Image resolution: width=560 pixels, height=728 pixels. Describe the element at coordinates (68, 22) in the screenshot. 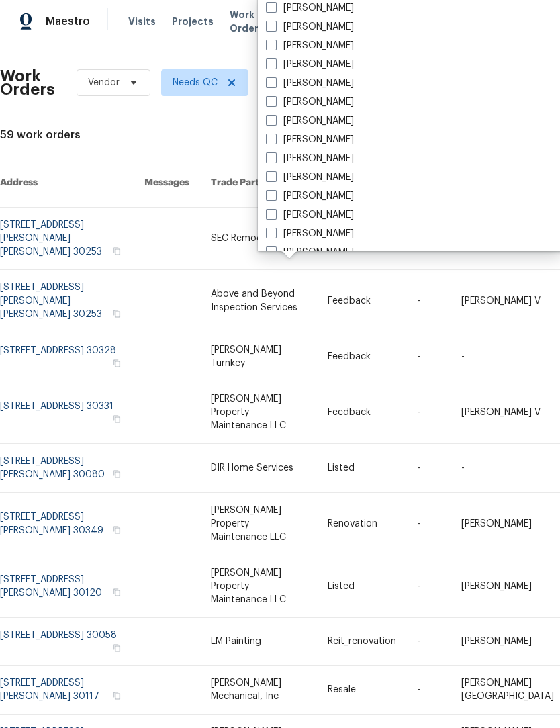

I see `span: Maestro` at that location.